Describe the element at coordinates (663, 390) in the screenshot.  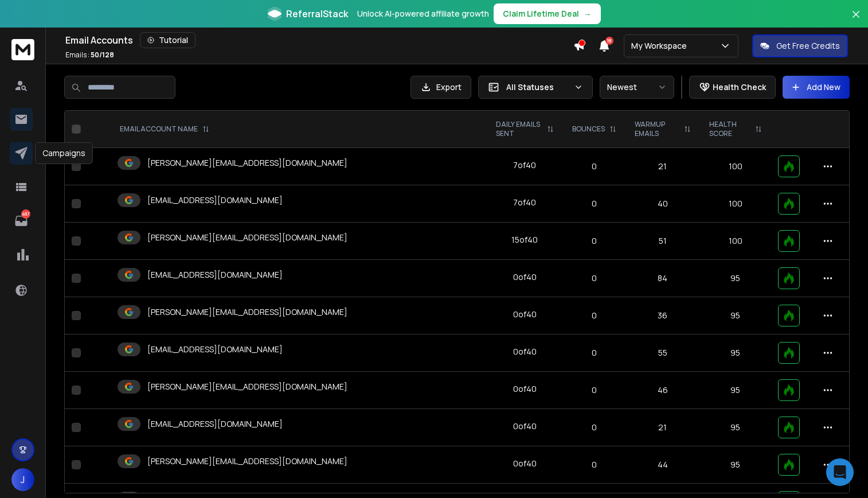
I see `td: 46` at that location.